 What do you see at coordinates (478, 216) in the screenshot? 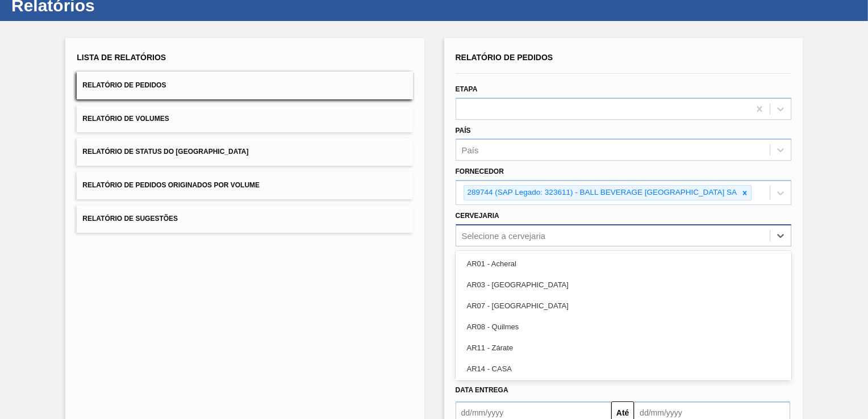
I see `label: Cervejaria` at bounding box center [478, 216].